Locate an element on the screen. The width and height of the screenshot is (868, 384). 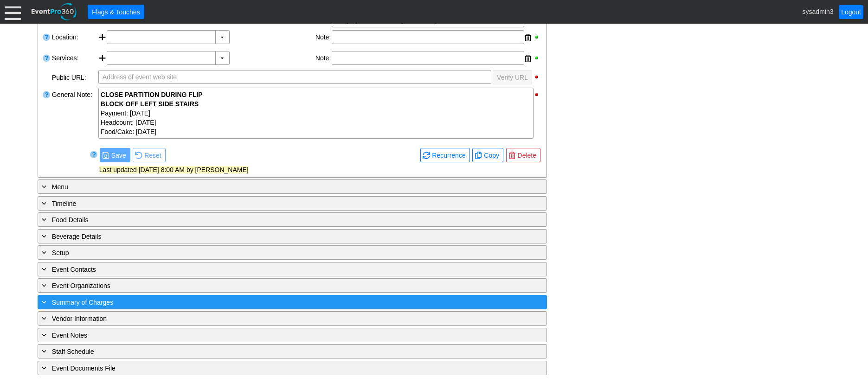
div: Event Notes is located at coordinates (273, 334).